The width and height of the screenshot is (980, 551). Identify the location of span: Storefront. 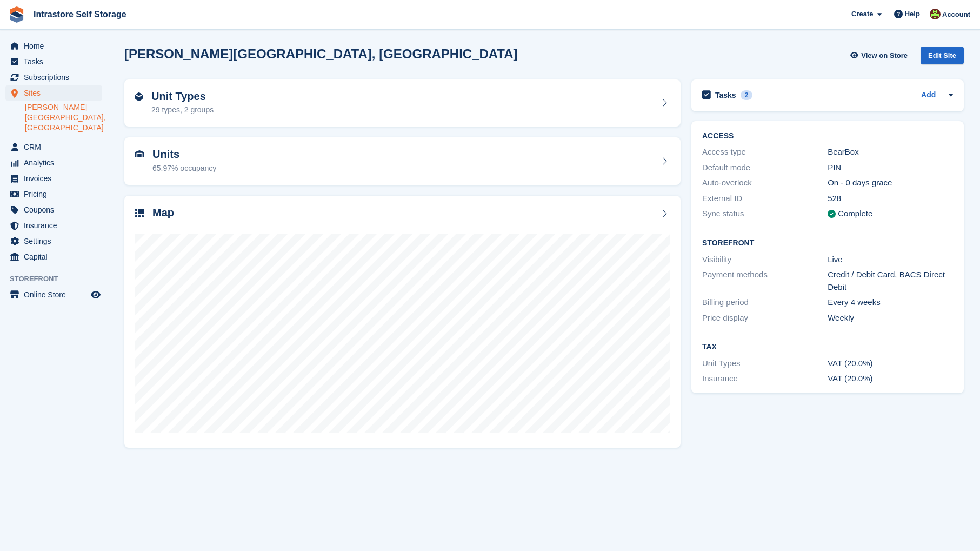
(59, 279).